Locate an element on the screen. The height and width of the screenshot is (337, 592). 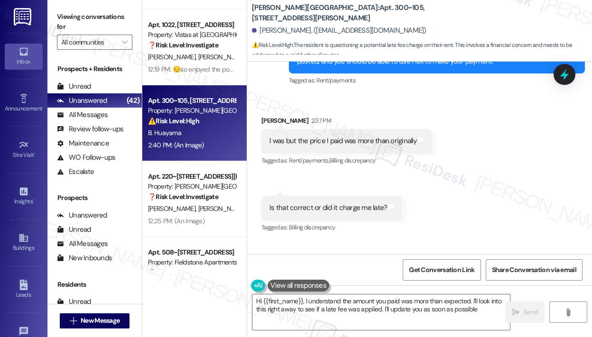
div: Property: Fieldstone Apartments is located at coordinates (192, 262).